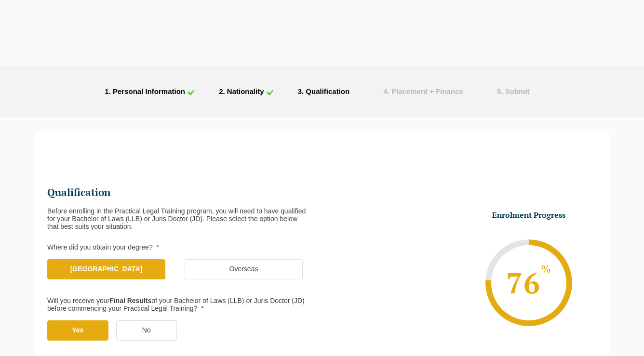 Image resolution: width=644 pixels, height=356 pixels. I want to click on span: 1, so click(107, 91).